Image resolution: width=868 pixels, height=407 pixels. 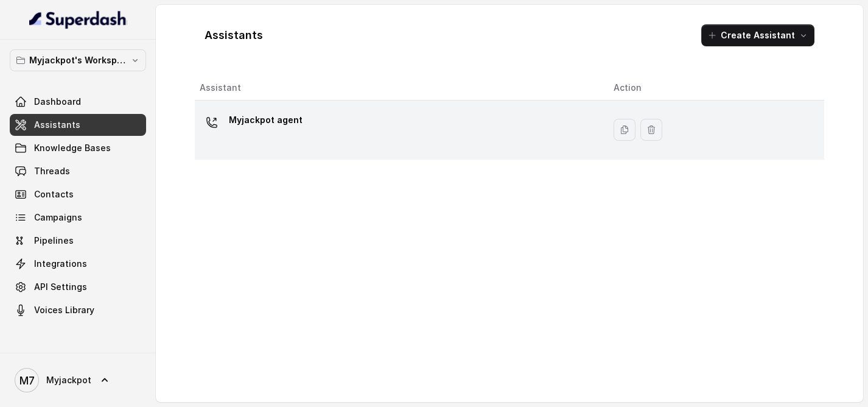 What do you see at coordinates (78, 101) in the screenshot?
I see `a: Dashboard` at bounding box center [78, 101].